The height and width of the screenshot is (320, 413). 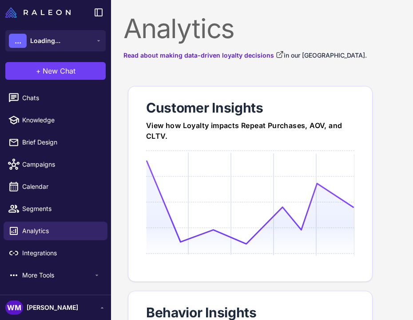 What do you see at coordinates (45, 41) in the screenshot?
I see `span: Loading...` at bounding box center [45, 41].